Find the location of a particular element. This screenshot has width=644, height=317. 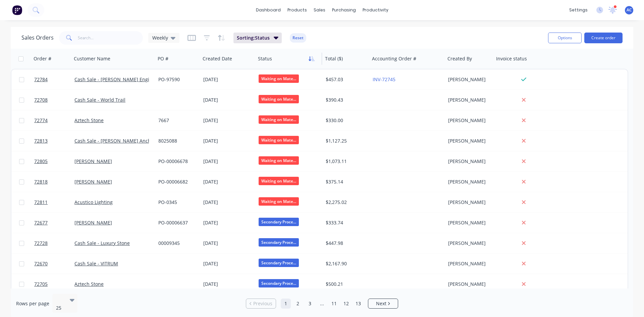

a: 72708 is located at coordinates (54, 100).